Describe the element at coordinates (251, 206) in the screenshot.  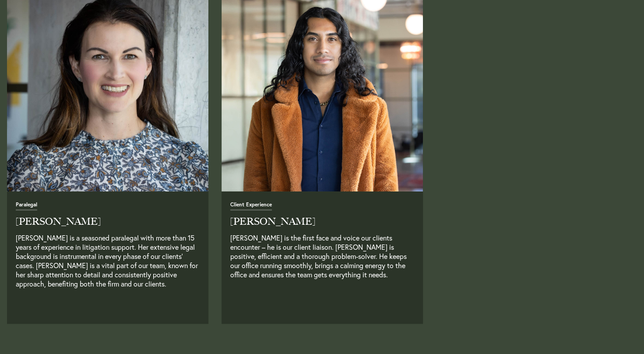
I see `span: Client Experience` at that location.